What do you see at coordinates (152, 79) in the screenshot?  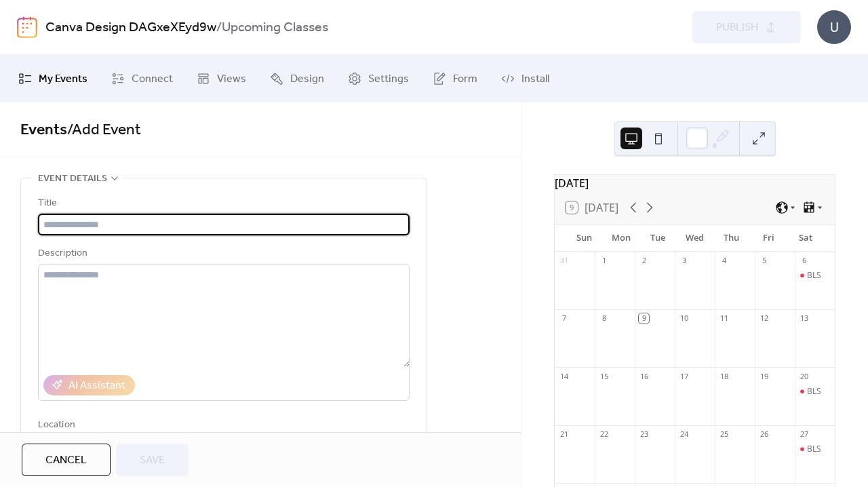 I see `span: Connect` at bounding box center [152, 79].